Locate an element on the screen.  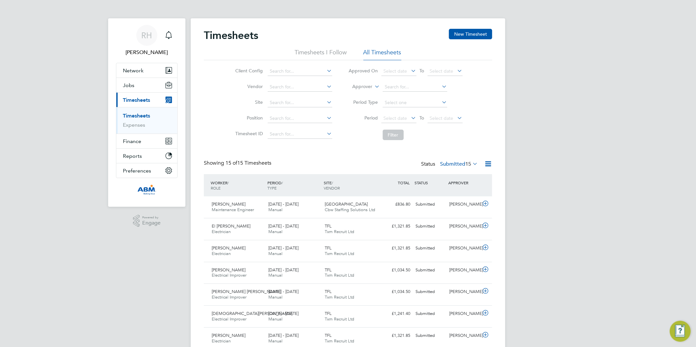
span: To is located at coordinates (422, 71).